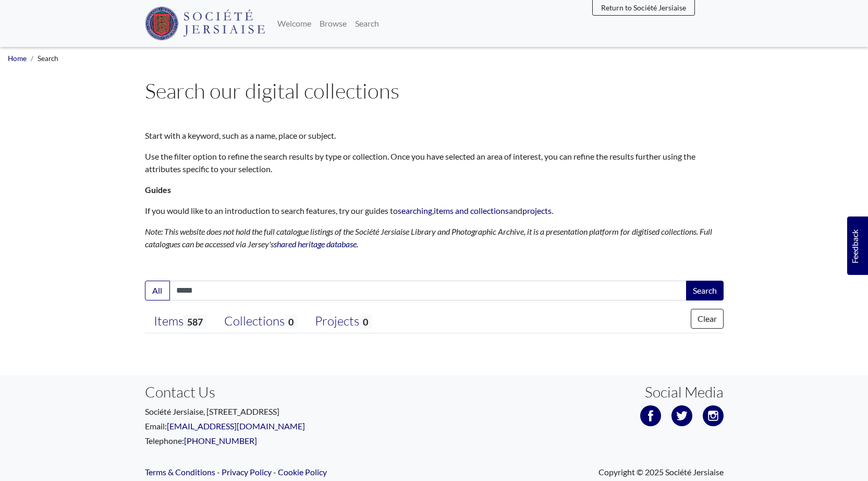 The height and width of the screenshot is (481, 868). What do you see at coordinates (429, 238) in the screenshot?
I see `em: Note: This website does not hold the full catalogue listings of the Société Jersiaise Library and...` at bounding box center [429, 238].